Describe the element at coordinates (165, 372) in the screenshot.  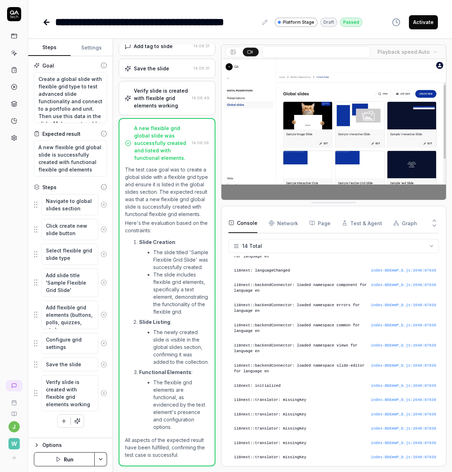
I see `strong: Functional Elements` at that location.